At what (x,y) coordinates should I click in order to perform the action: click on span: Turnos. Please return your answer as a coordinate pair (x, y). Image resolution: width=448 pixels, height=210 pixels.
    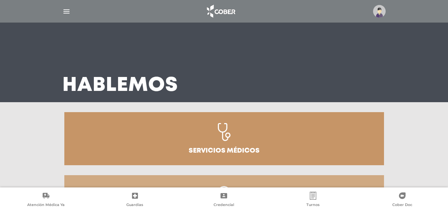
    Looking at the image, I should click on (313, 205).